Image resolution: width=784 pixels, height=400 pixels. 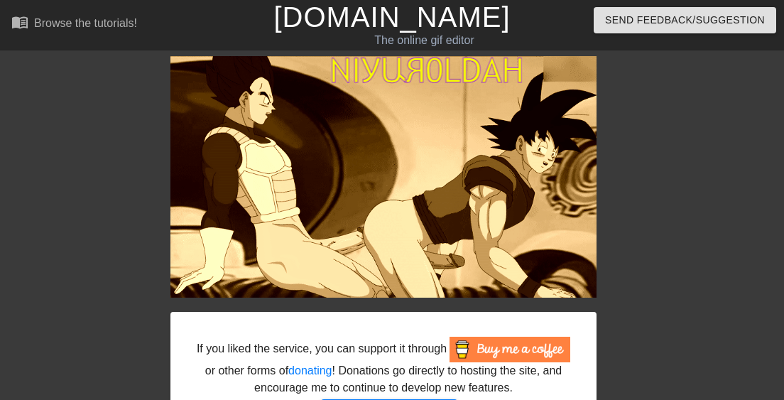 What do you see at coordinates (510, 349) in the screenshot?
I see `img: Buy Me A Coffee` at bounding box center [510, 349].